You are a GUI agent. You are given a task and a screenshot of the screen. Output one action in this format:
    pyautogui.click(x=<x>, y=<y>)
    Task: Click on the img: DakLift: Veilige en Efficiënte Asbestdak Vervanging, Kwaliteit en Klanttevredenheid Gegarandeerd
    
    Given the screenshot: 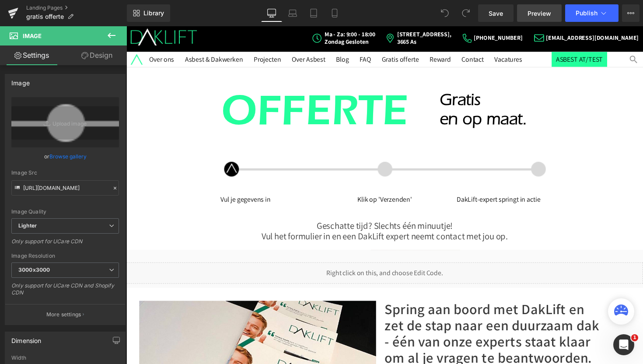 What is the action you would take?
    pyautogui.click(x=38, y=11)
    